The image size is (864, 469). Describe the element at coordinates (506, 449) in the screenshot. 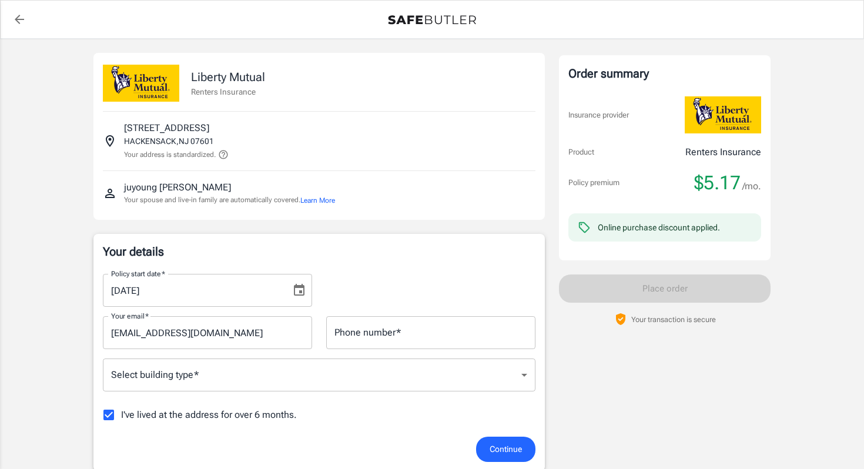

I see `span: Continue` at that location.